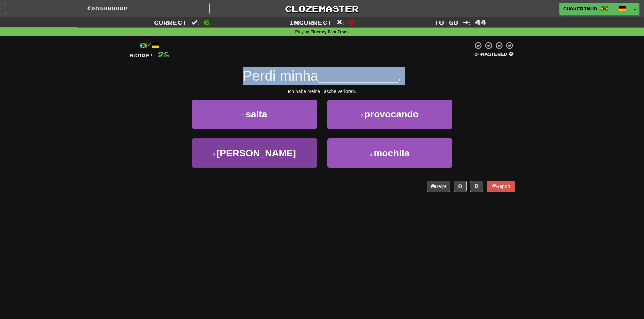  What do you see at coordinates (164, 54) in the screenshot?
I see `span: 28` at bounding box center [164, 54].